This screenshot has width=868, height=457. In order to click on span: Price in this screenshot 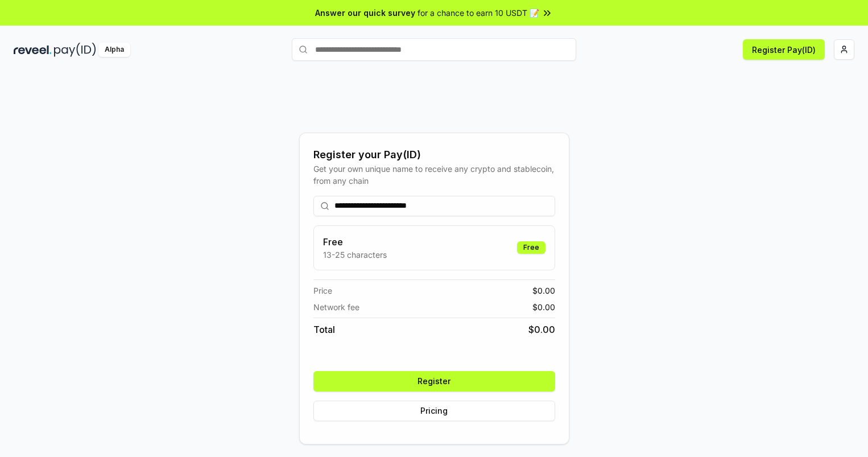, I will do `click(322, 290)`.